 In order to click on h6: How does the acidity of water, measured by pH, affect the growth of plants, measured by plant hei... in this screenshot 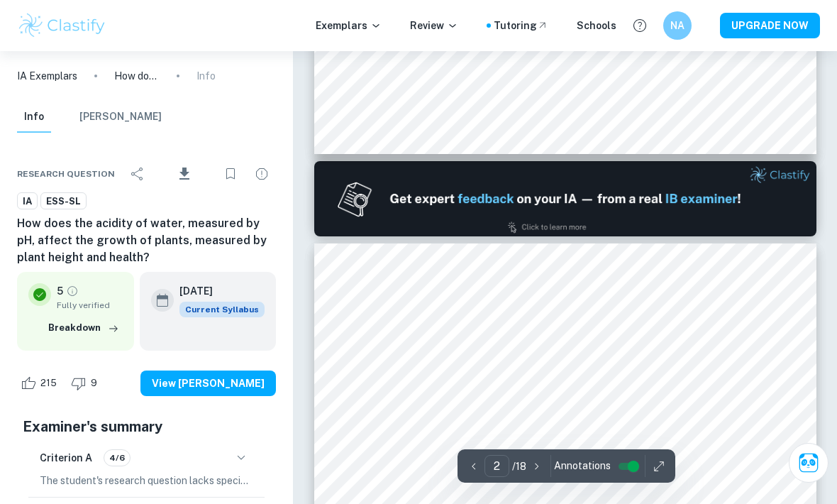, I will do `click(146, 240)`.